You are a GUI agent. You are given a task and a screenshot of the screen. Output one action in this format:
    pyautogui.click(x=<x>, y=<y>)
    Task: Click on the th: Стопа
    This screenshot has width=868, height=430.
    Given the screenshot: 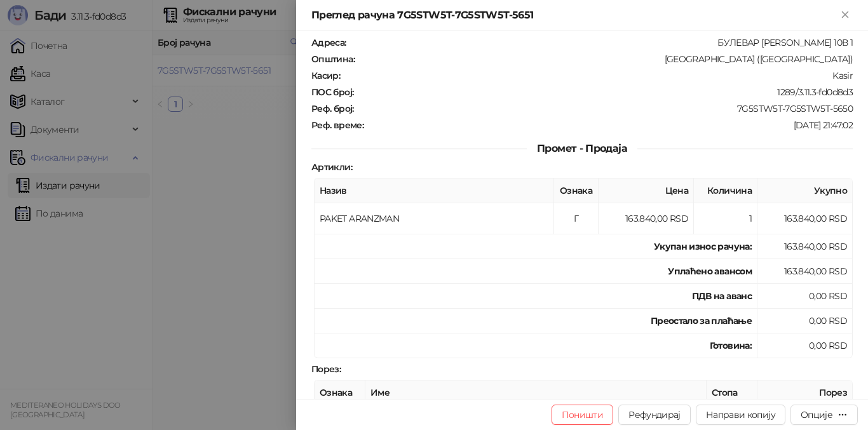 What is the action you would take?
    pyautogui.click(x=733, y=393)
    